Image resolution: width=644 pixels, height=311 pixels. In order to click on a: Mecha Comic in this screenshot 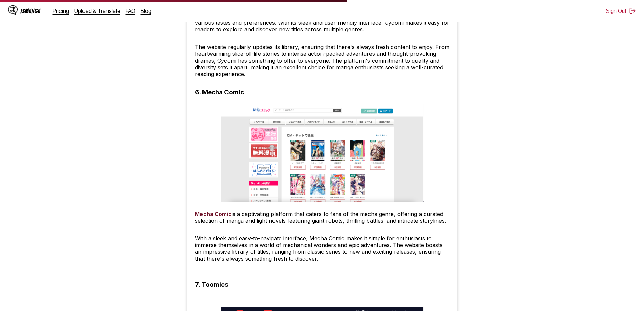, I will do `click(213, 214)`.